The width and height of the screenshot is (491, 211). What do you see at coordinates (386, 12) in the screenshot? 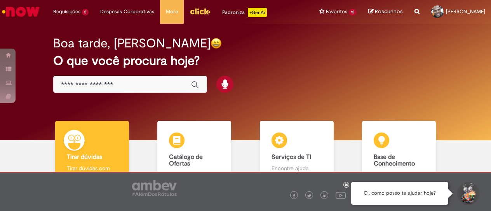
I see `a: Rascunhos` at bounding box center [386, 12].